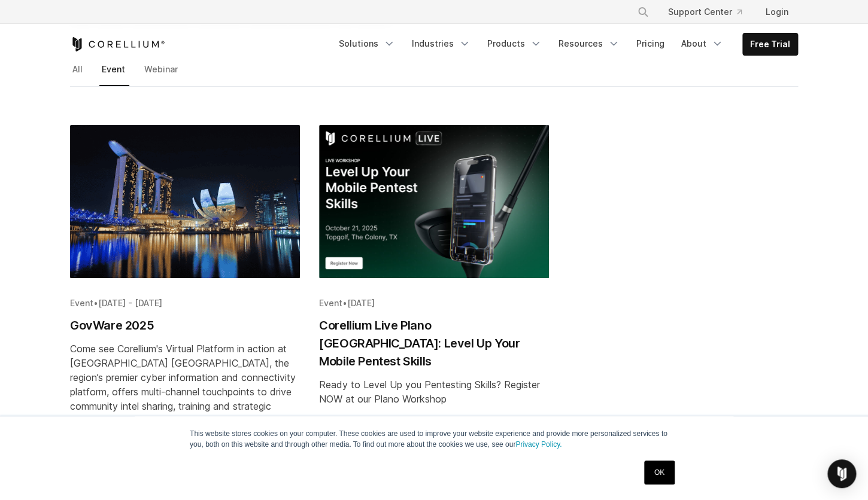  What do you see at coordinates (659, 473) in the screenshot?
I see `a: OK` at bounding box center [659, 473].